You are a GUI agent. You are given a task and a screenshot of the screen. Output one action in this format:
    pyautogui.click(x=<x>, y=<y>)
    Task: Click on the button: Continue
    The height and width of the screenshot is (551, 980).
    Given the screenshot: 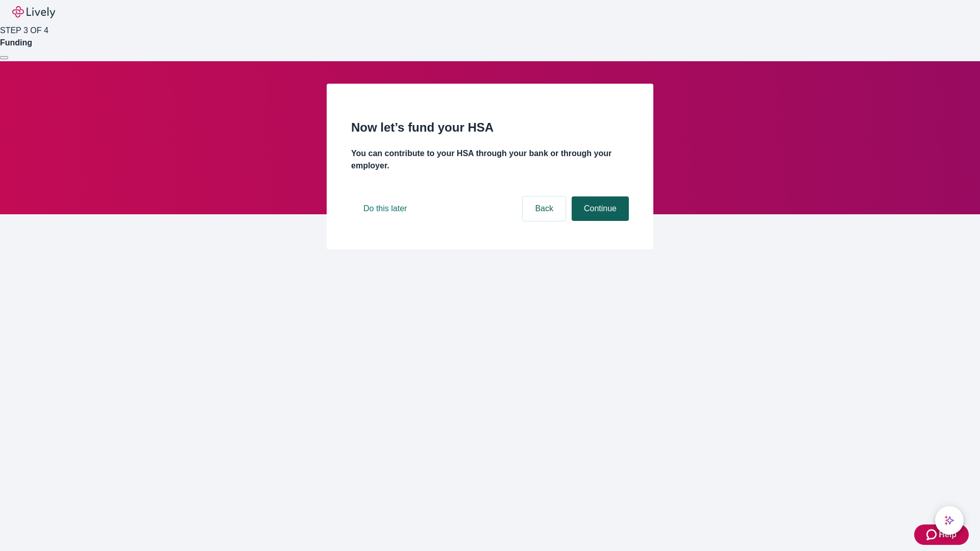 What is the action you would take?
    pyautogui.click(x=600, y=209)
    